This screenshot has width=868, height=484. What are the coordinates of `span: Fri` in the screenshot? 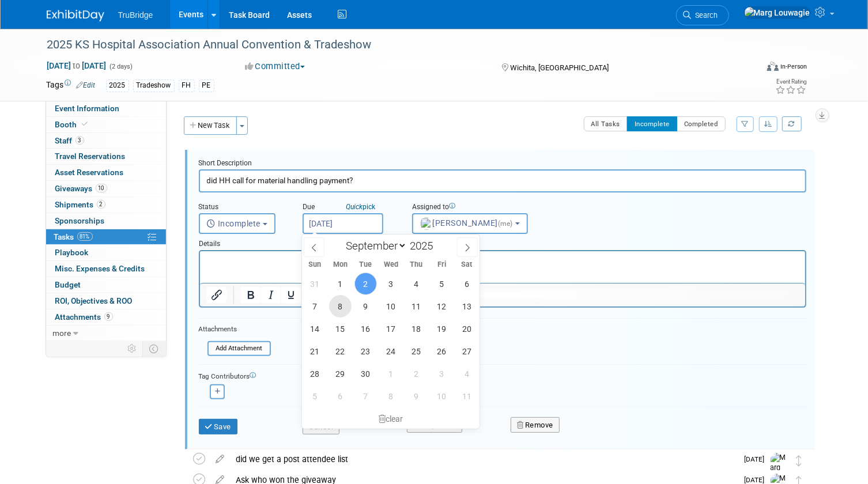 It's located at (441, 265).